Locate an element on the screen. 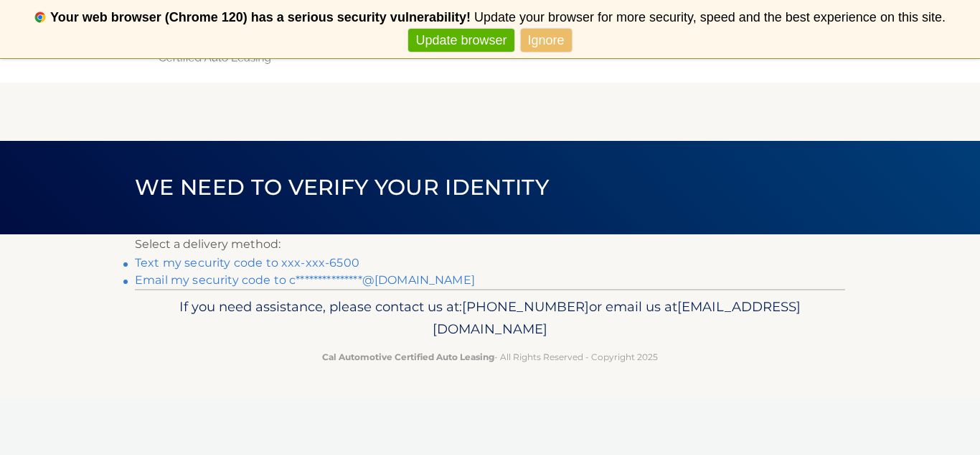 The image size is (980, 455). p: Select a delivery method: is located at coordinates (490, 244).